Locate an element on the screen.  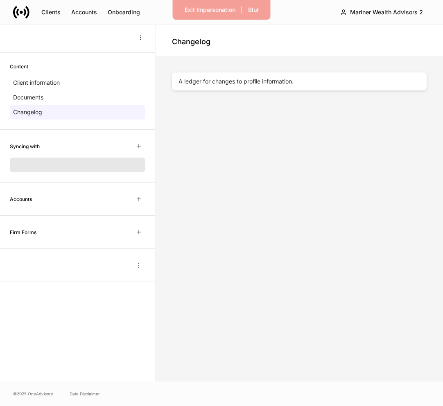
h6: Content is located at coordinates (19, 66).